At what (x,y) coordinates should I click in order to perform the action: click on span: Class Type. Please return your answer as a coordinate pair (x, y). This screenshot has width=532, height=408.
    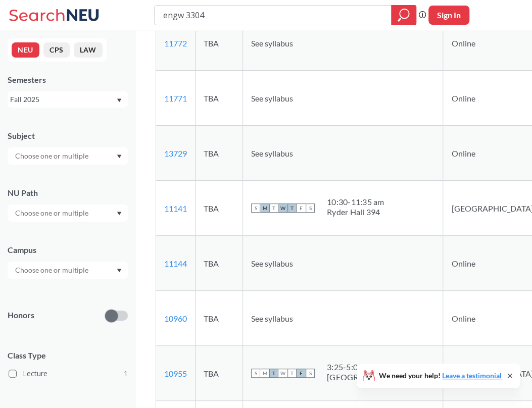
    Looking at the image, I should click on (68, 356).